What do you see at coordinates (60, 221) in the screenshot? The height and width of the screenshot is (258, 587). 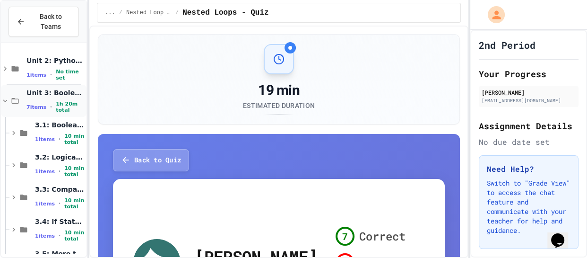 I see `span: 3.4: If Statements` at bounding box center [60, 221].